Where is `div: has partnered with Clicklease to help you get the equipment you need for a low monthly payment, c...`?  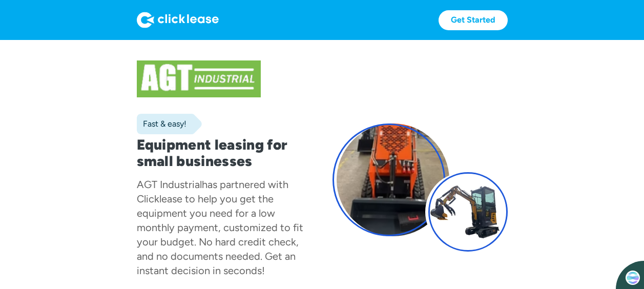
div: has partnered with Clicklease to help you get the equipment you need for a low monthly payment, c... is located at coordinates (220, 228).